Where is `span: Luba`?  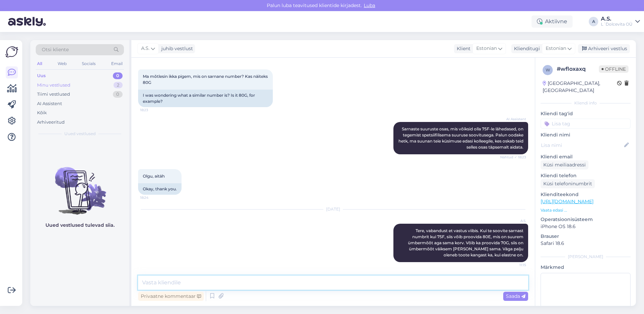
span: Luba is located at coordinates (369, 5).